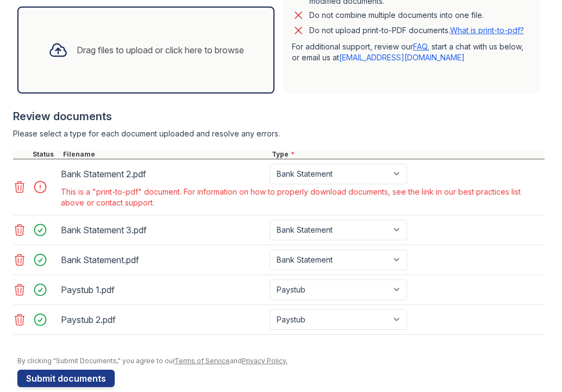  Describe the element at coordinates (279, 134) in the screenshot. I see `div: Please select a type for each document uploaded and resolve any errors.` at that location.